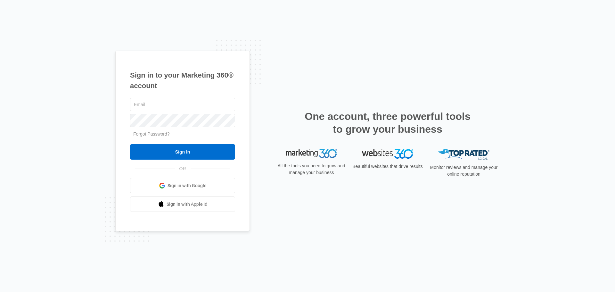 This screenshot has width=615, height=292. What do you see at coordinates (183, 104) in the screenshot?
I see `input: Email` at bounding box center [183, 104].